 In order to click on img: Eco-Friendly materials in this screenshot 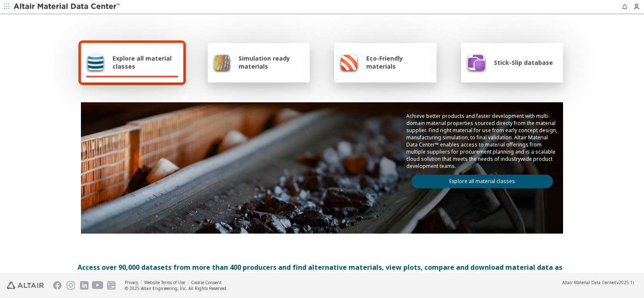, I will do `click(349, 62)`.